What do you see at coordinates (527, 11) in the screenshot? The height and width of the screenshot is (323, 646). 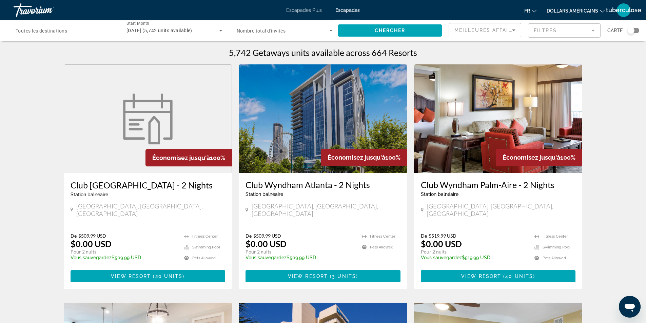 I see `font: fr` at bounding box center [527, 11].